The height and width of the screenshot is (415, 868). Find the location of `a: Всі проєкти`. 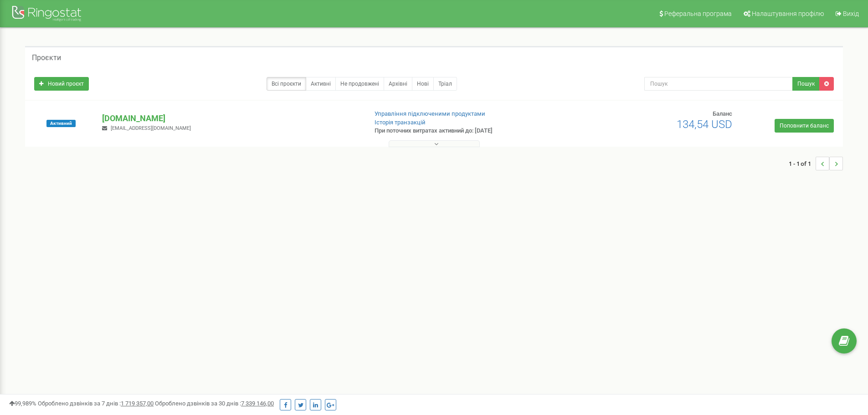

a: Всі проєкти is located at coordinates (286, 84).